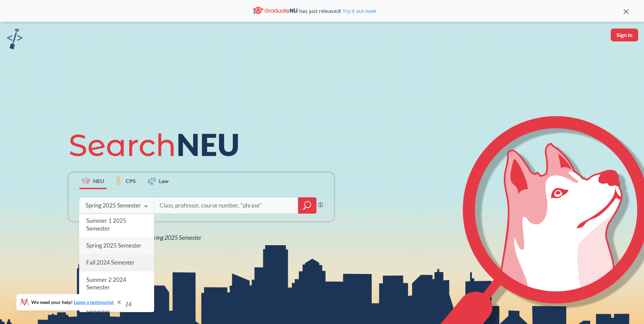 This screenshot has height=324, width=644. Describe the element at coordinates (109, 308) in the screenshot. I see `span: Summer Full 2024 Semester` at that location.